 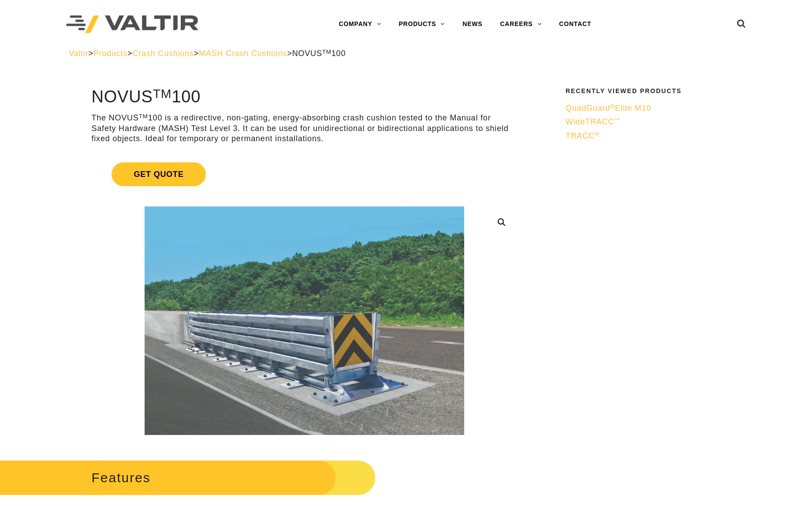 What do you see at coordinates (652, 122) in the screenshot?
I see `a: WideTRACC™` at bounding box center [652, 122].